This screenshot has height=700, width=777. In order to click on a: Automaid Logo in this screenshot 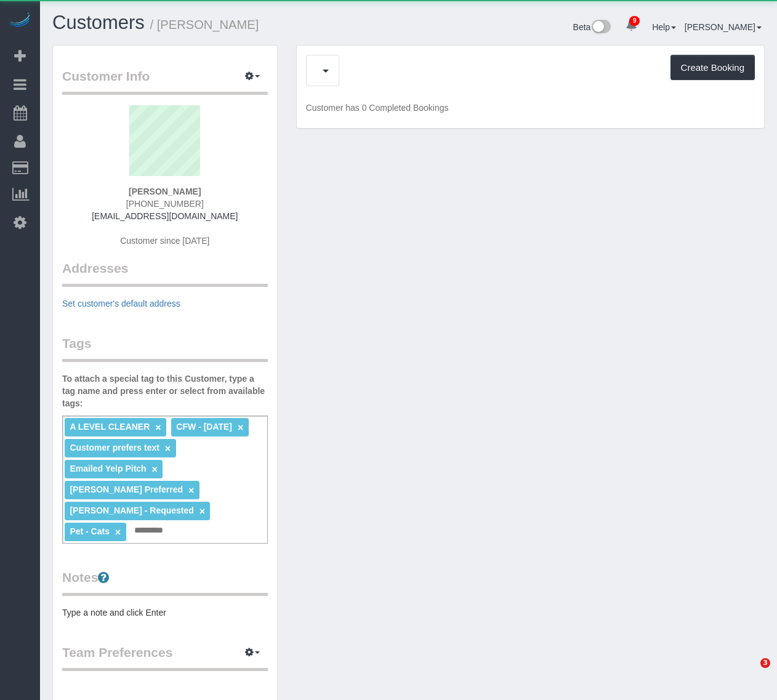, I will do `click(20, 21)`.